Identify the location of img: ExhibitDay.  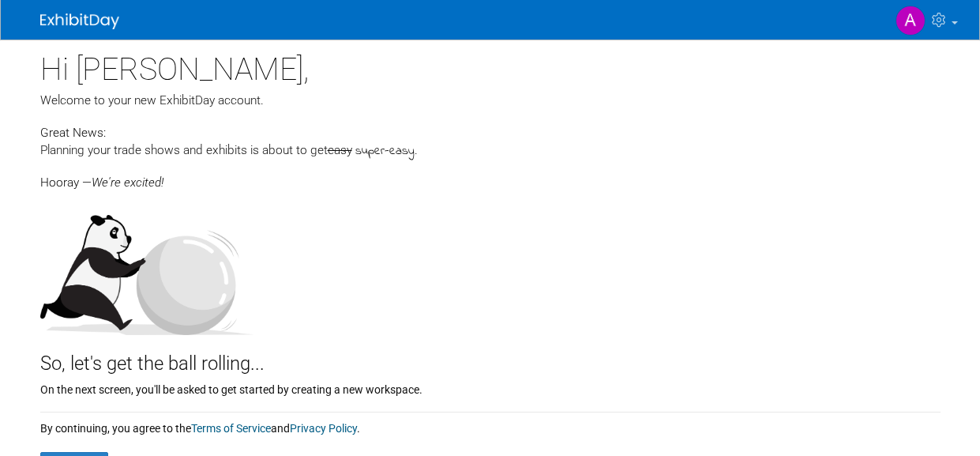
(80, 22).